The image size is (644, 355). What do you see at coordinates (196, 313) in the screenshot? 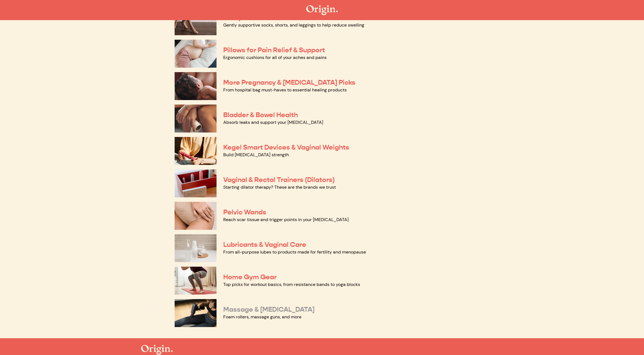
I see `img: Massage & Myofascial Release` at bounding box center [196, 313].